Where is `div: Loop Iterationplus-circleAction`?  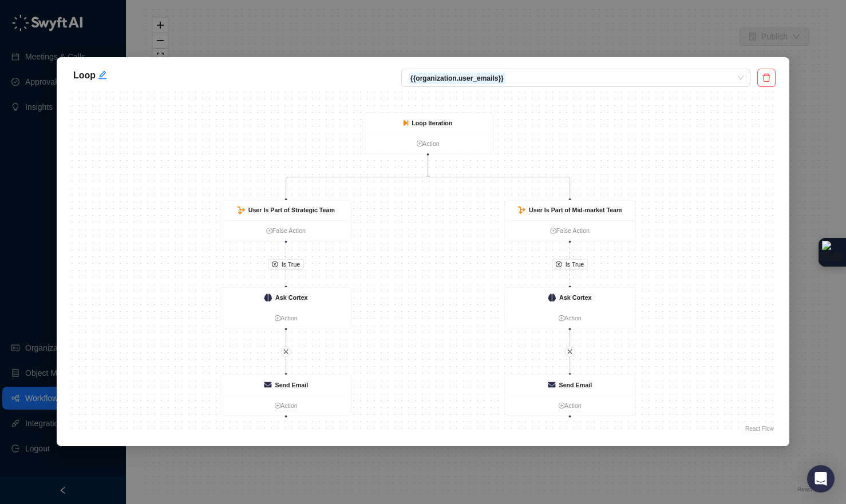 div: Loop Iterationplus-circleAction is located at coordinates (427, 133).